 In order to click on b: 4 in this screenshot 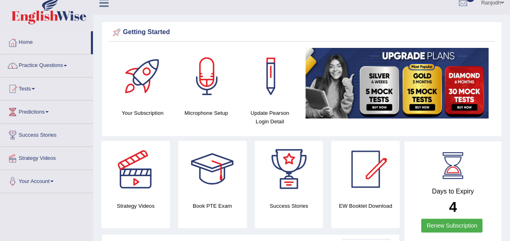, I will do `click(453, 207)`.